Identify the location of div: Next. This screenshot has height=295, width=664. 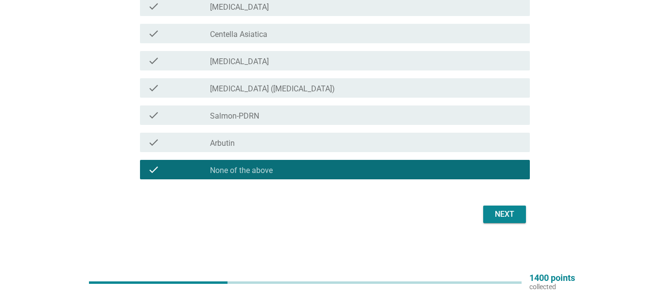
(504, 214).